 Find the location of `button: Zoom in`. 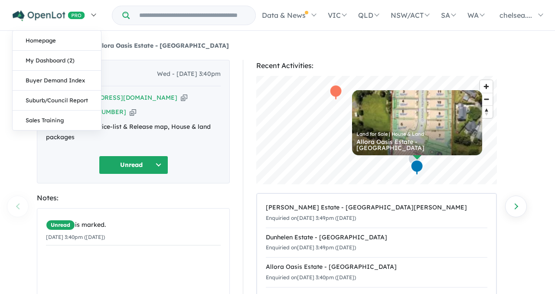

button: Zoom in is located at coordinates (486, 86).